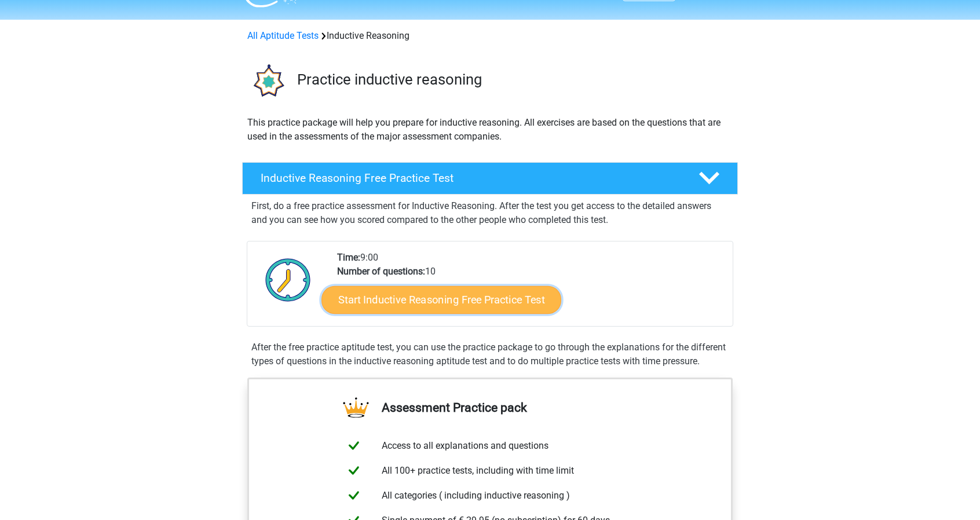 The height and width of the screenshot is (520, 980). I want to click on p: This practice package will help you prepare for inductive reasoning. All exercises are based on t..., so click(490, 130).